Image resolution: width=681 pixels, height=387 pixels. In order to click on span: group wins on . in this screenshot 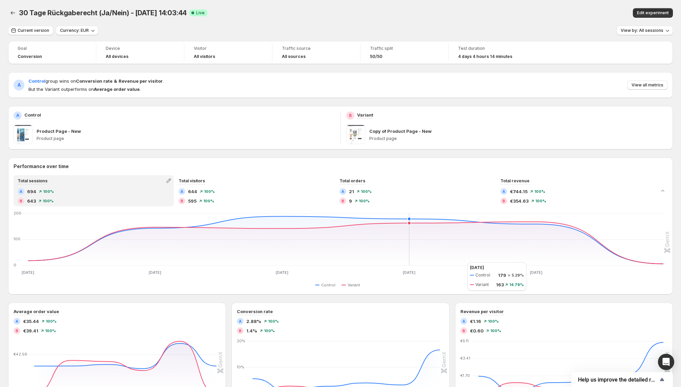, I will do `click(96, 81)`.